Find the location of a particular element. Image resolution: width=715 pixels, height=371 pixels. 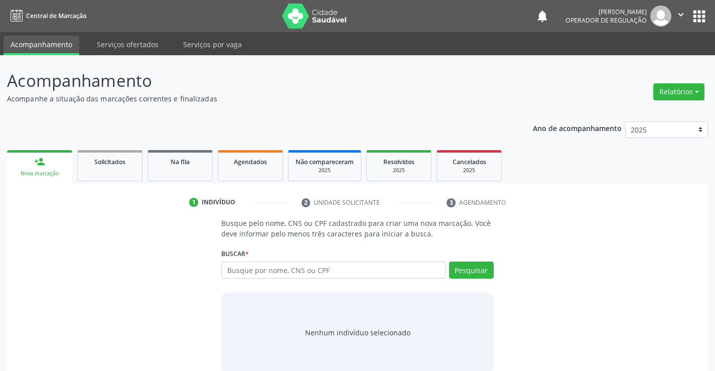

img: img is located at coordinates (661, 16).